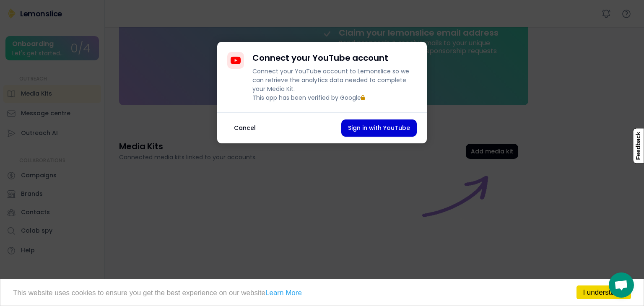  Describe the element at coordinates (334, 84) in the screenshot. I see `div: Connect your YouTube account to Lemonslice so we can retrieve the analytics data needed to comple...` at that location.